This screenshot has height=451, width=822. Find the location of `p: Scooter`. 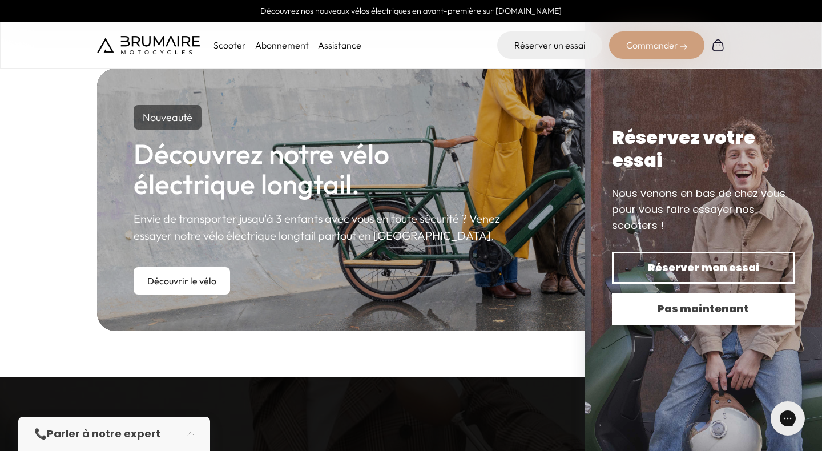

p: Scooter is located at coordinates (229, 45).